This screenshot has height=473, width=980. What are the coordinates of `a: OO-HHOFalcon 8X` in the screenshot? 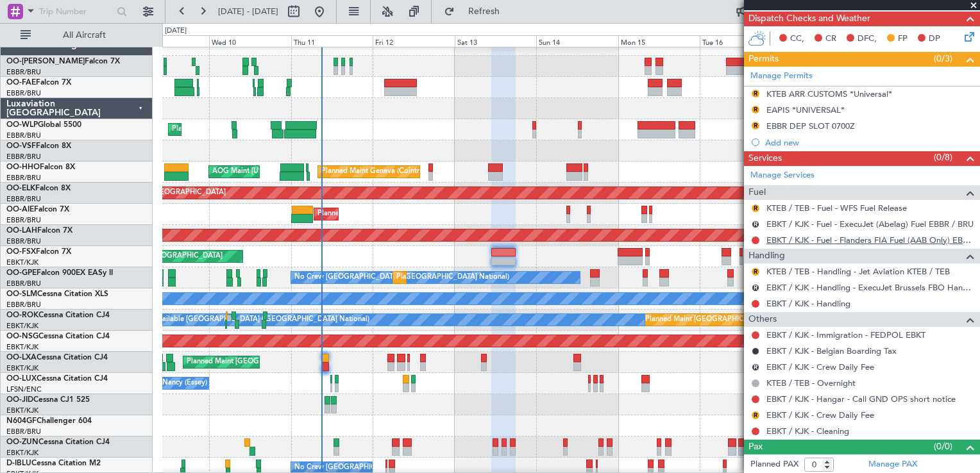 It's located at (40, 167).